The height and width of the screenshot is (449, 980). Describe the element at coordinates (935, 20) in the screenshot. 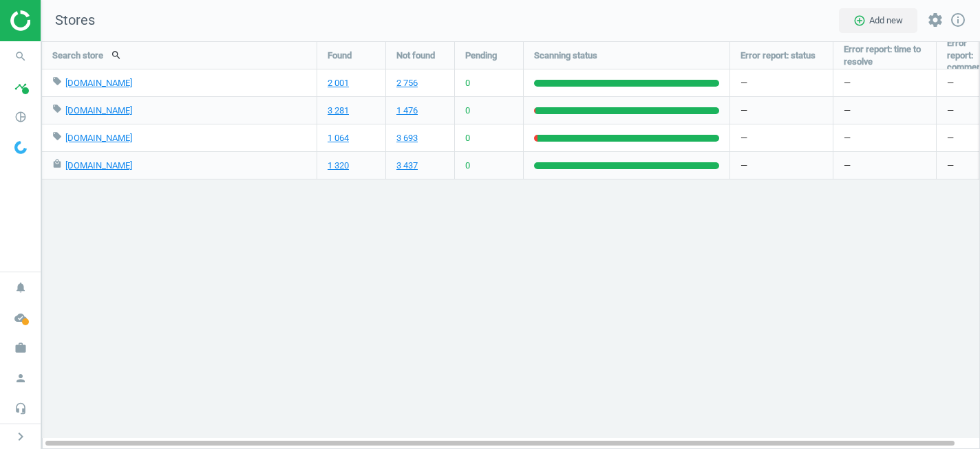

I see `i: settings` at that location.